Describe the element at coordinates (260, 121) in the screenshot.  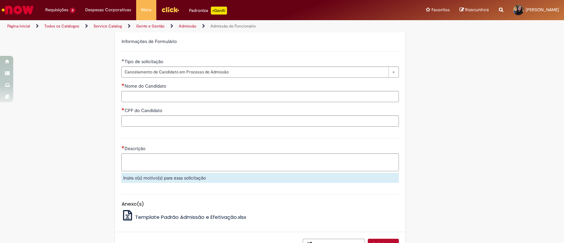
I see `input: CPF do Candidato` at that location.